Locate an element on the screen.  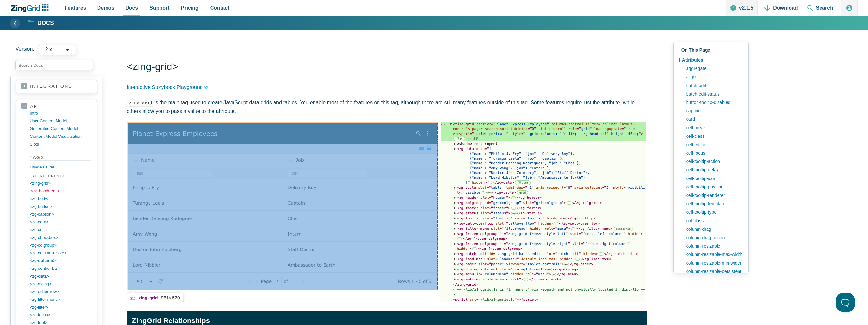
a: <zing-grid> is located at coordinates (60, 184).